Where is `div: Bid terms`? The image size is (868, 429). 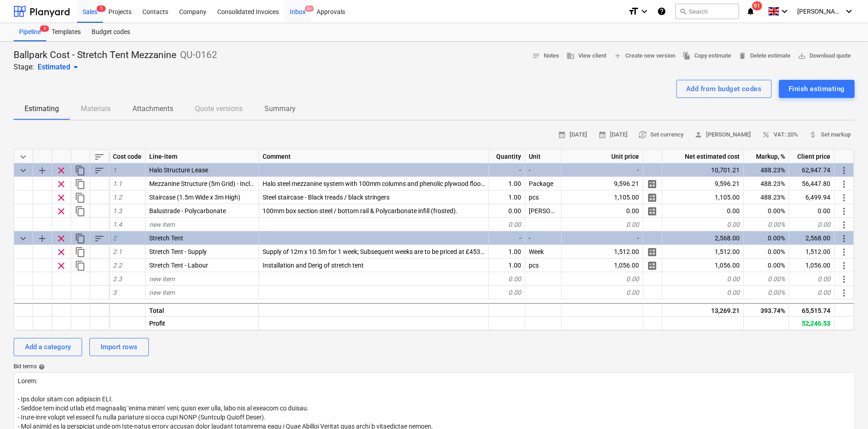 div: Bid terms is located at coordinates (434, 367).